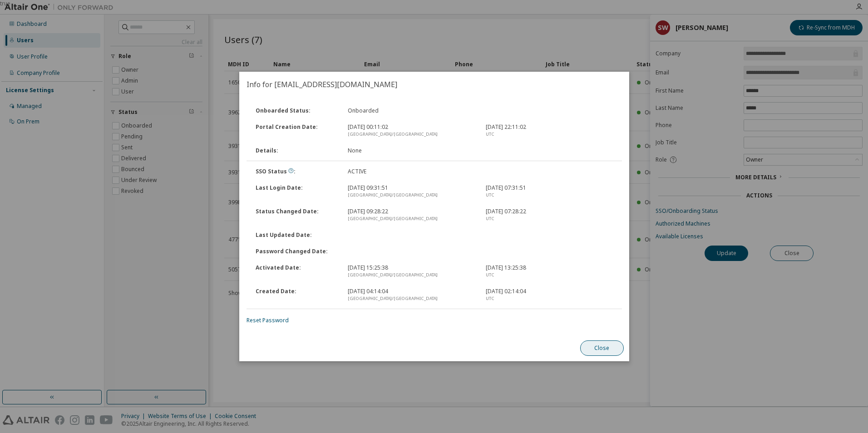 Image resolution: width=868 pixels, height=433 pixels. I want to click on div: Portal Creation Date :, so click(296, 131).